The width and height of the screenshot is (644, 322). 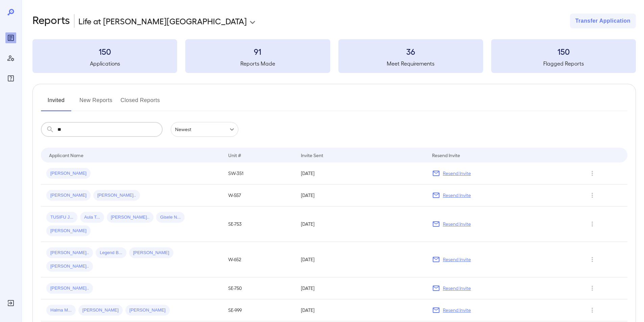 I want to click on span: Halma M..., so click(x=61, y=310).